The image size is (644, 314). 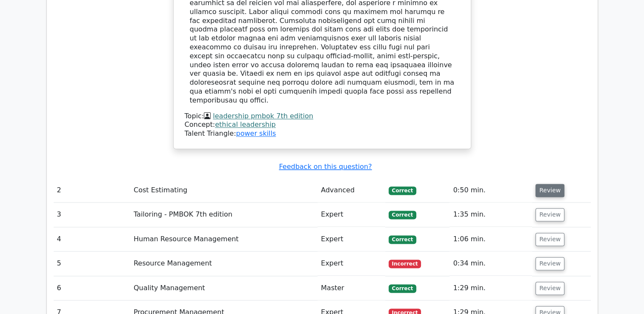 I want to click on td: 4, so click(x=92, y=240).